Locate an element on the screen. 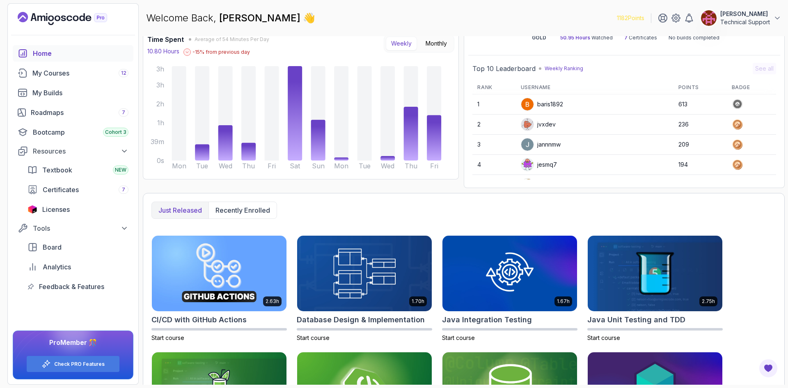  p: Weekly Ranking is located at coordinates (564, 69).